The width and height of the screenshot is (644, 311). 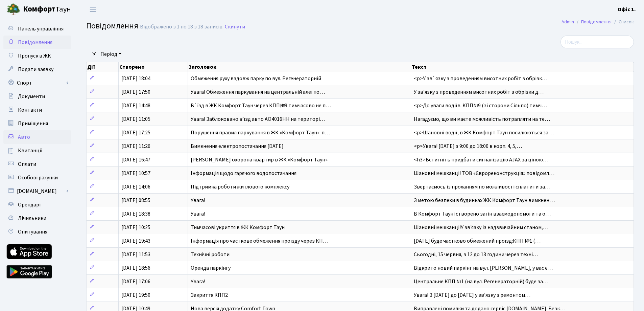 What do you see at coordinates (182, 27) in the screenshot?
I see `div: Відображено з 1 по 18 з 18 записів.` at bounding box center [182, 27].